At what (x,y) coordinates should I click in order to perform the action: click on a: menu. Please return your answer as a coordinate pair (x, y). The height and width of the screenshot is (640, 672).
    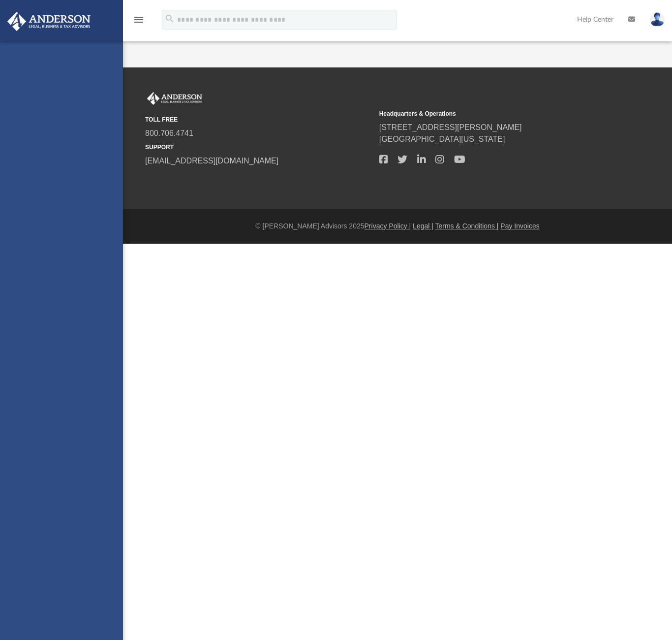
    Looking at the image, I should click on (139, 22).